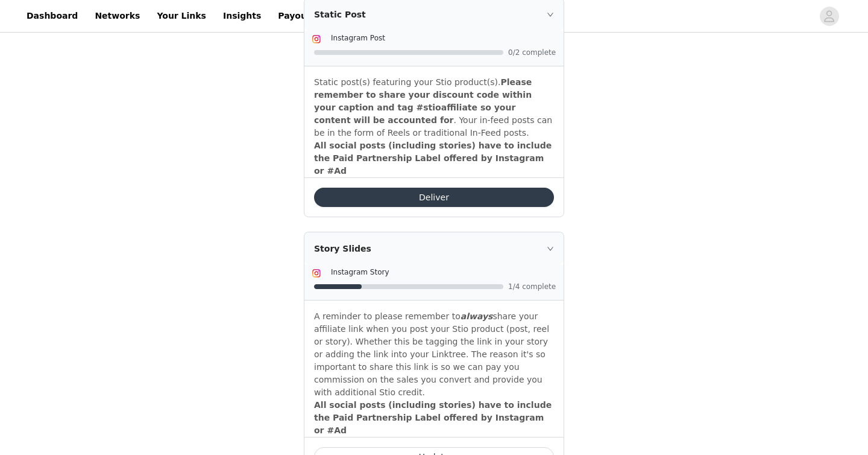  I want to click on span: 0/2 complete, so click(532, 52).